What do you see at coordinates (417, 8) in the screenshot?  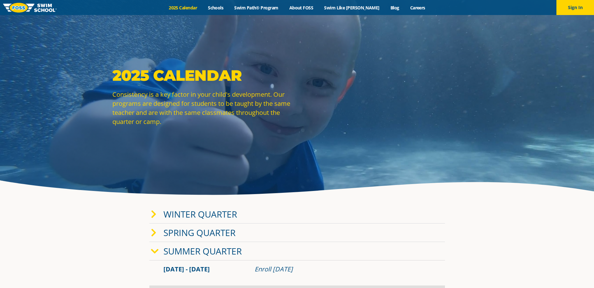 I see `a: Careers` at bounding box center [417, 8].